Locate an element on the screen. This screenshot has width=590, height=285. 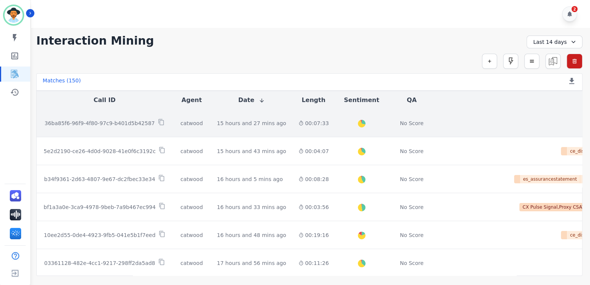
div: 15 hours and 27 mins ago is located at coordinates (251, 123).